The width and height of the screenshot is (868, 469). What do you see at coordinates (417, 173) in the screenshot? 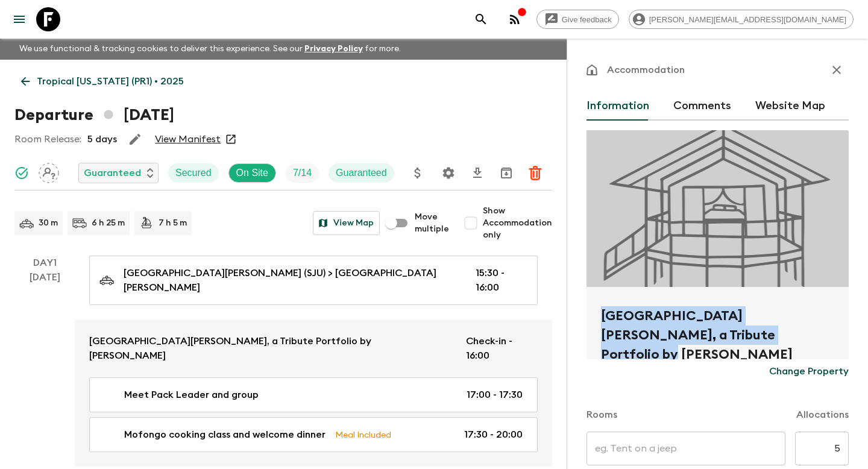
I see `button: Update Price, Early Bird Discount and Costs` at bounding box center [417, 173].